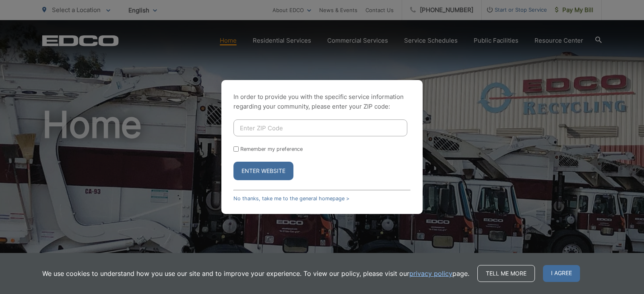 The width and height of the screenshot is (644, 294). I want to click on p: We use cookies to understand how you use our site and to improve your experience. To view our pol..., so click(255, 273).